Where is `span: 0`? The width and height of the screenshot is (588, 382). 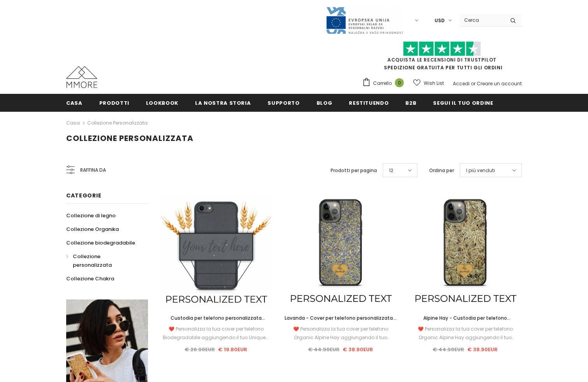
span: 0 is located at coordinates (399, 82).